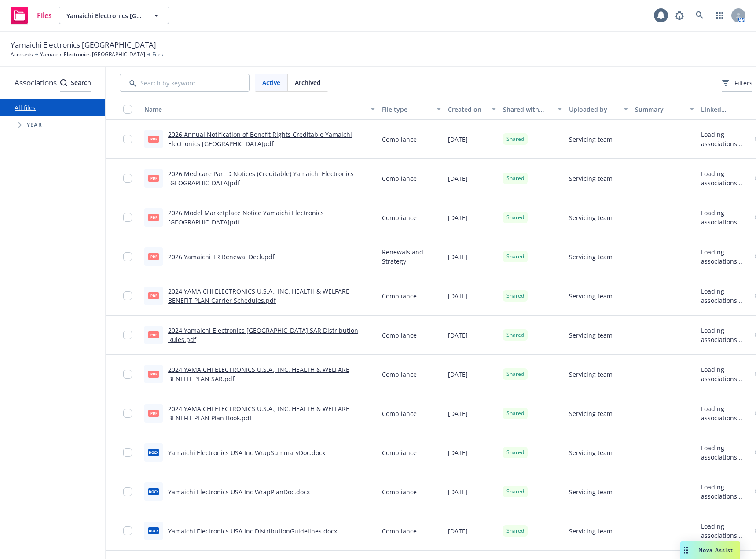 The height and width of the screenshot is (559, 756). Describe the element at coordinates (44, 15) in the screenshot. I see `span: Files` at that location.